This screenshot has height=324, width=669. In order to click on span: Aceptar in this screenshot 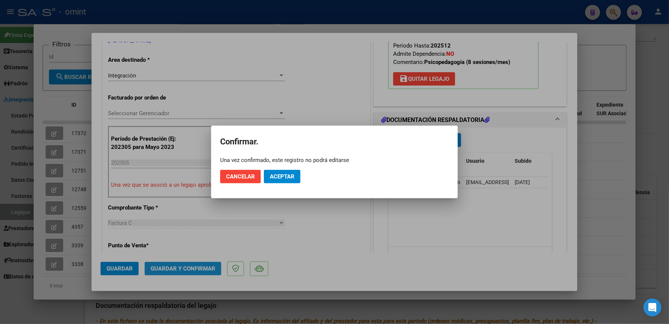, I will do `click(282, 176)`.